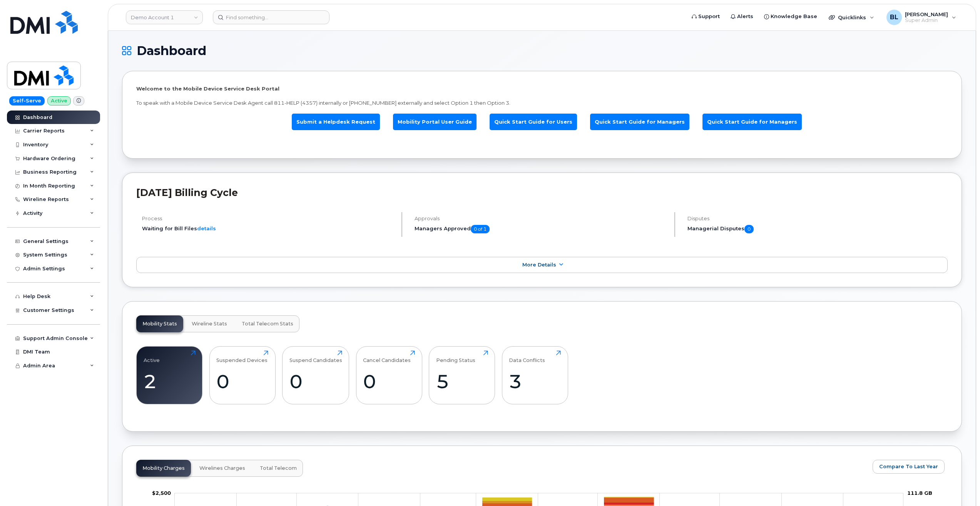  Describe the element at coordinates (541, 229) in the screenshot. I see `h5: Managers Approved` at that location.